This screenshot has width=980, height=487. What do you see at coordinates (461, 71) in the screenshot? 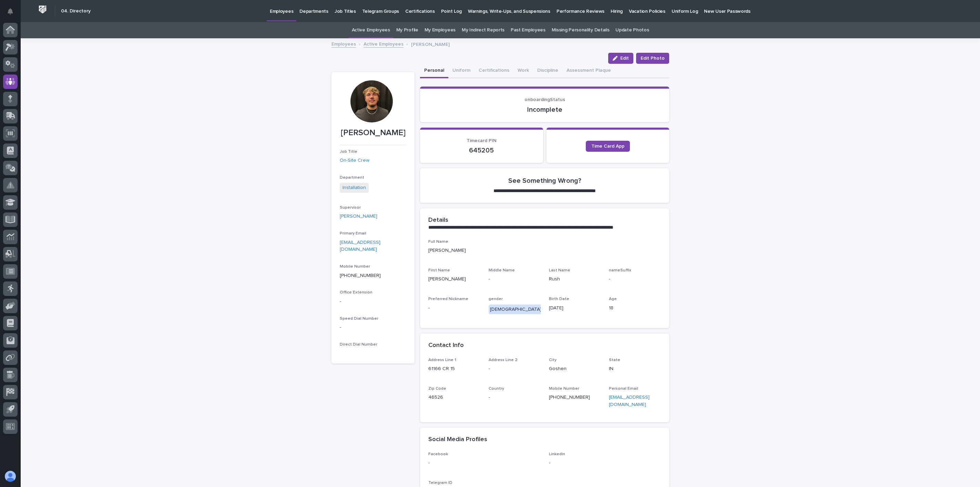
I see `button: Uniform` at bounding box center [461, 71].